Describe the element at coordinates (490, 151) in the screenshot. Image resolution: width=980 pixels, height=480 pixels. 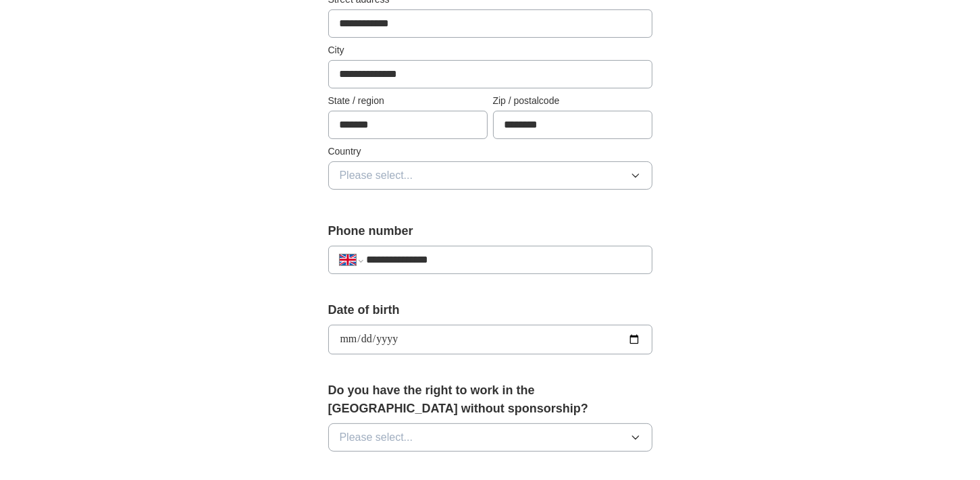
I see `label: Country` at that location.